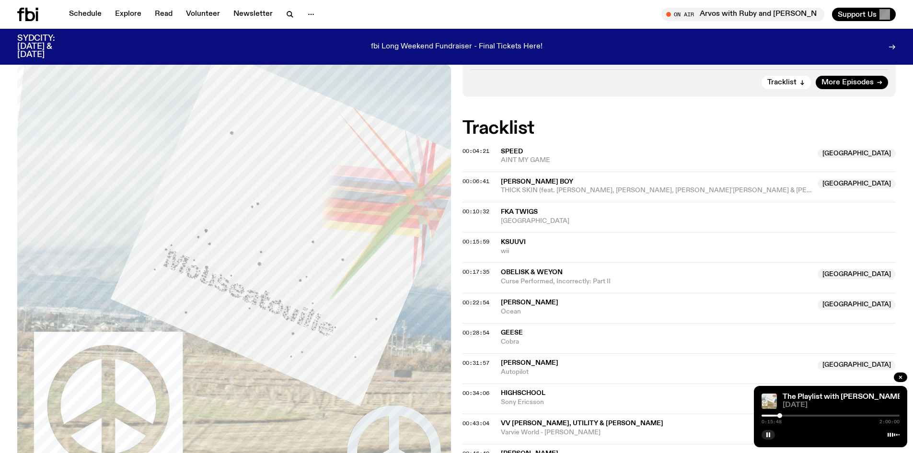  I want to click on a: Explore, so click(128, 14).